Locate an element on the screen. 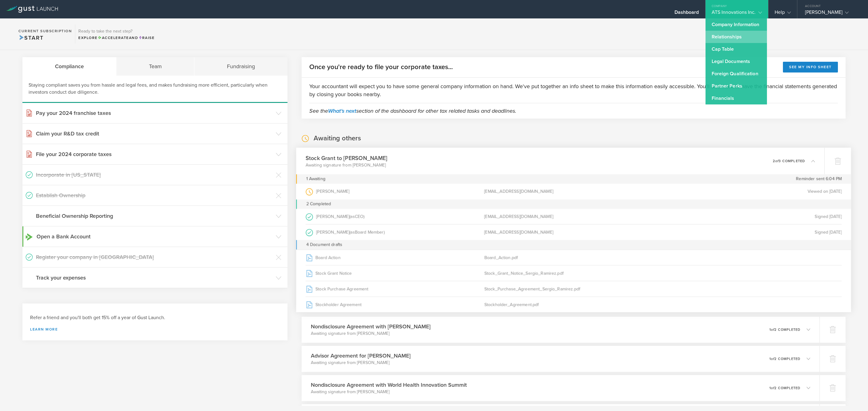 The image size is (868, 411). div: Compliance is located at coordinates (69, 66).